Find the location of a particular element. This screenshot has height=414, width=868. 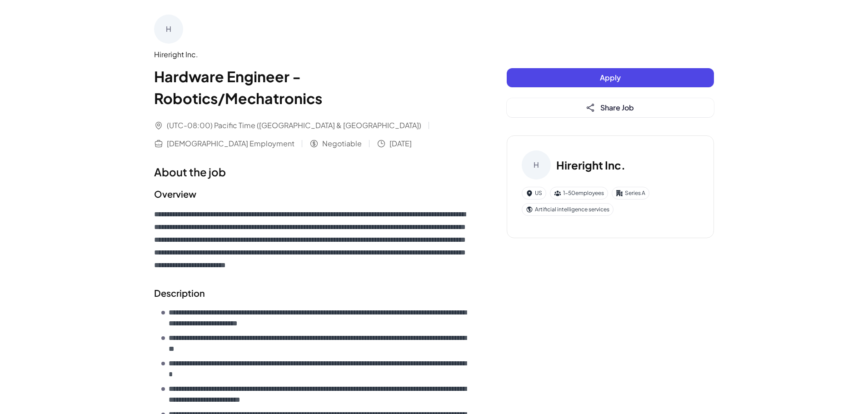

h2: Overview is located at coordinates (312, 194).